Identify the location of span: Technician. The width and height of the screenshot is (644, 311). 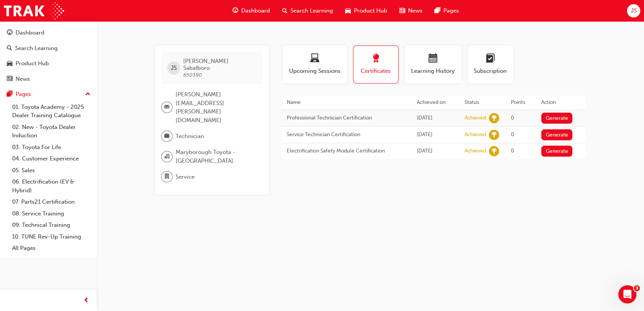
(190, 136).